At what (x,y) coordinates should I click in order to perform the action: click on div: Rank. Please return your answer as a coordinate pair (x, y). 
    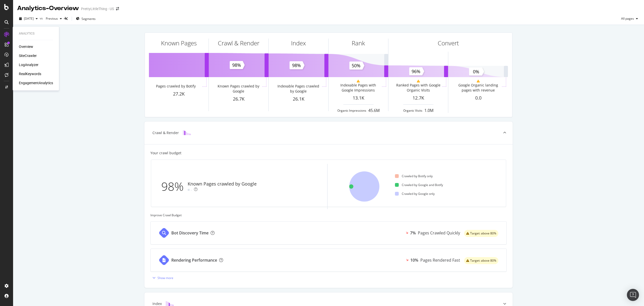
    Looking at the image, I should click on (358, 43).